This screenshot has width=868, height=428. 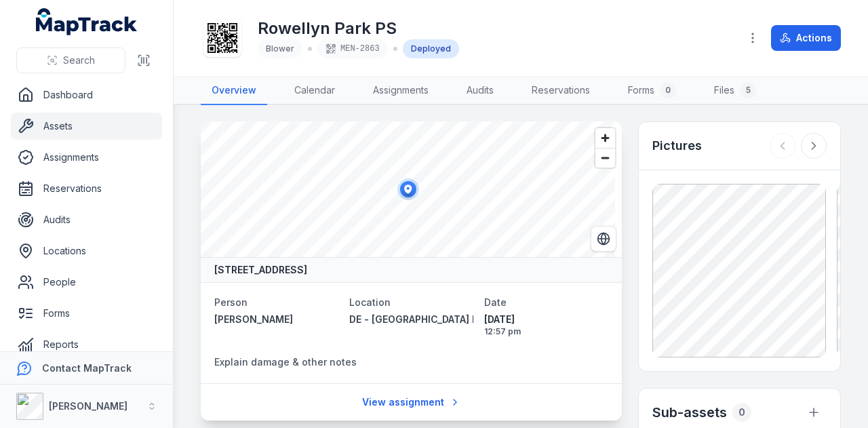 I want to click on a: Files5, so click(x=735, y=91).